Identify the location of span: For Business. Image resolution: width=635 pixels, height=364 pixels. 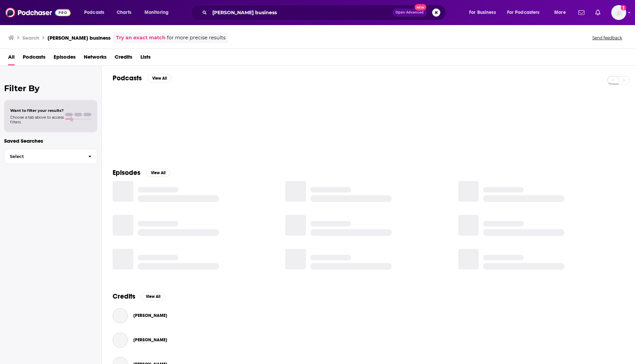
(483, 13).